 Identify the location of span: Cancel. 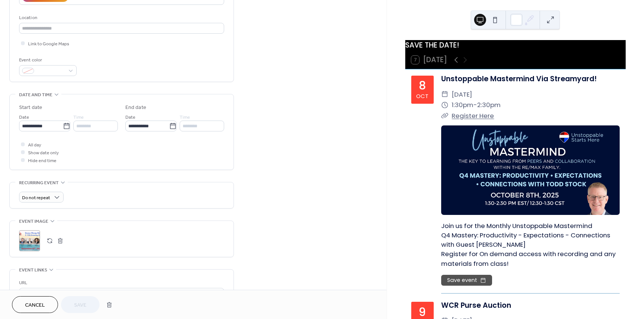
(35, 305).